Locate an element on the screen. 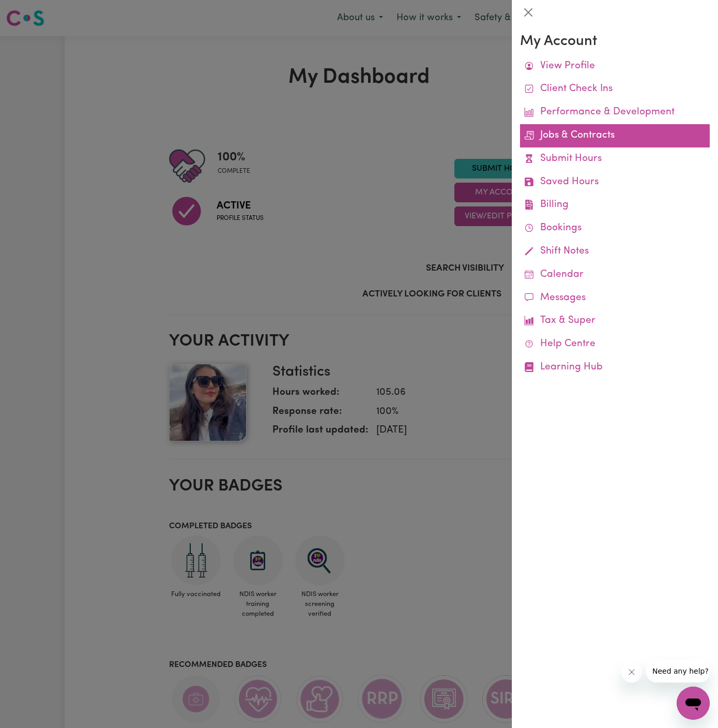  button: Close is located at coordinates (528, 12).